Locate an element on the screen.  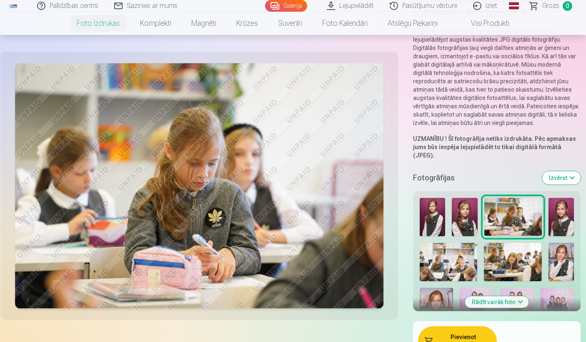
button: Izvērst is located at coordinates (561, 178).